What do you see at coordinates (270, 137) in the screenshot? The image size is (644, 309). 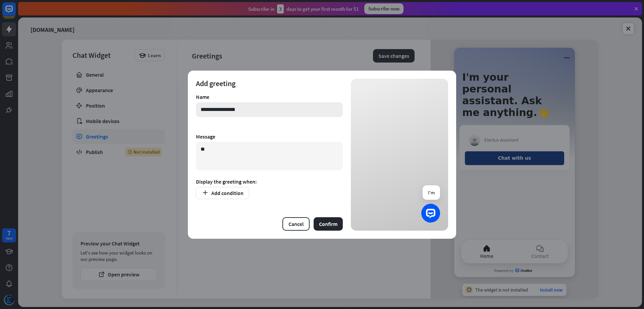 I see `div: Message` at bounding box center [270, 137].